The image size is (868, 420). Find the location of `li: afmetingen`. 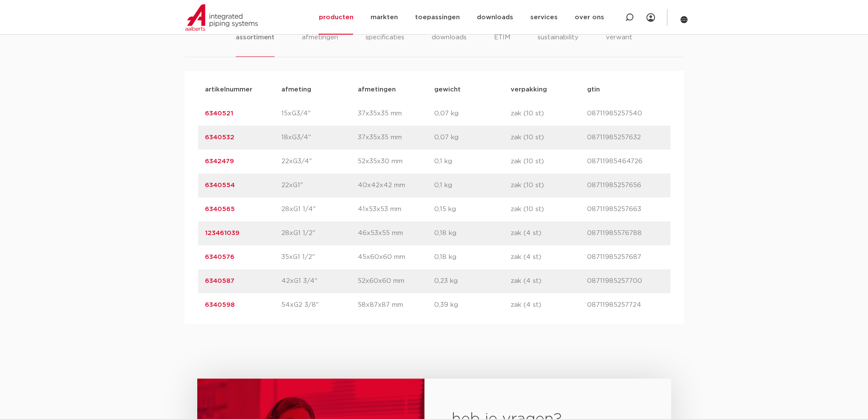

li: afmetingen is located at coordinates (320, 44).